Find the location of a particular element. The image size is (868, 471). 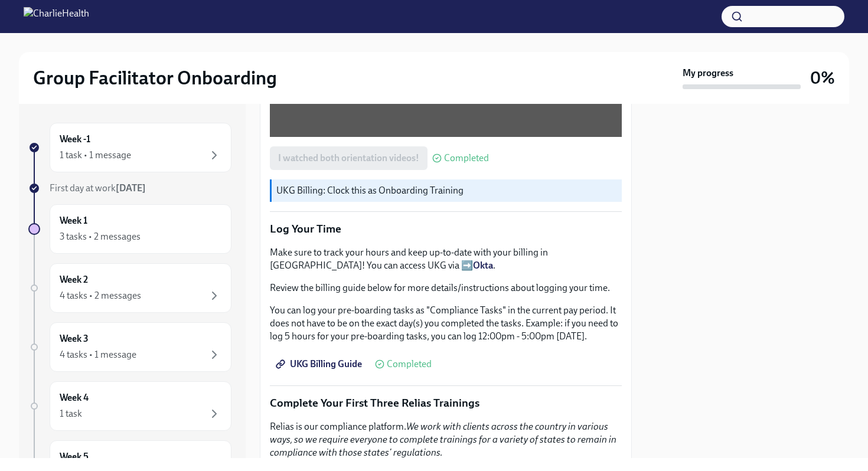

a: Week 24 tasks • 2 messages is located at coordinates (130, 288).